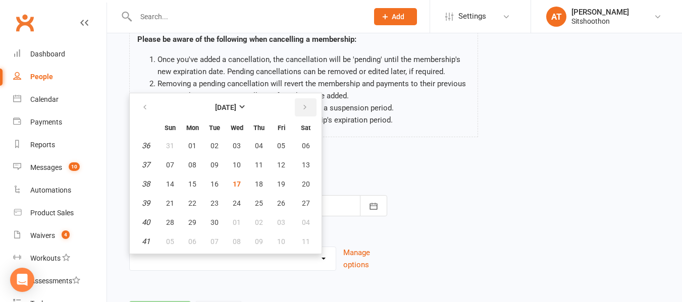 The image size is (682, 302). I want to click on div: Calendar, so click(44, 99).